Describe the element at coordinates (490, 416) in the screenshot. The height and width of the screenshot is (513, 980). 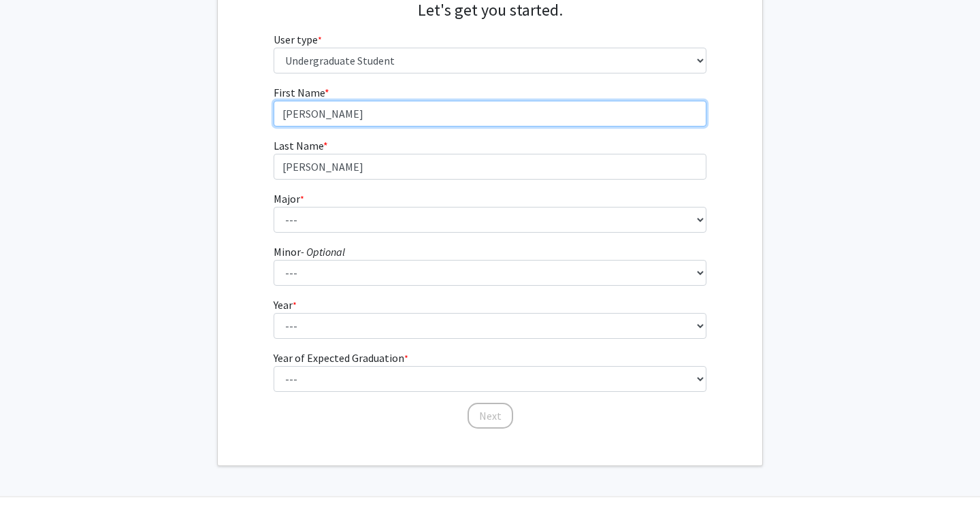
I see `button: Next` at that location.